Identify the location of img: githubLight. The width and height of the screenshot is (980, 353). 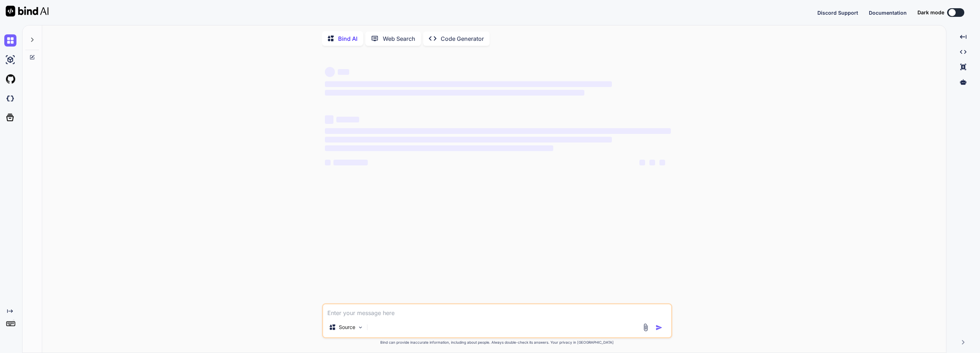
(10, 79).